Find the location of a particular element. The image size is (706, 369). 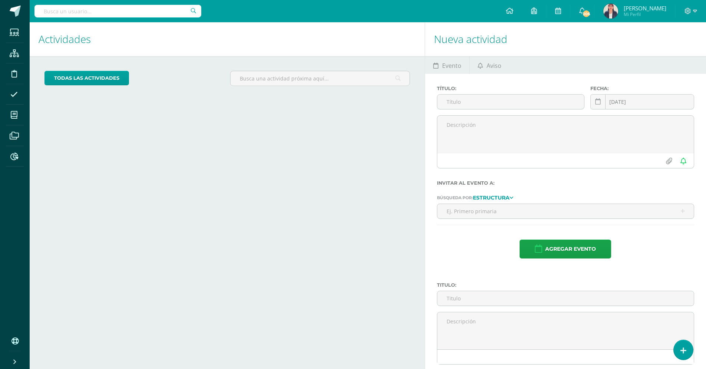

input: Ej. Primero primaria is located at coordinates (566, 211).